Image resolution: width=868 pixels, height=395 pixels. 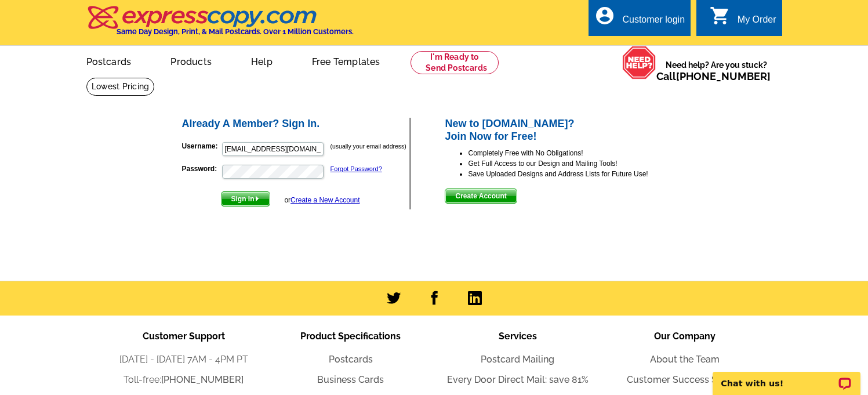 I want to click on a: Products, so click(x=191, y=60).